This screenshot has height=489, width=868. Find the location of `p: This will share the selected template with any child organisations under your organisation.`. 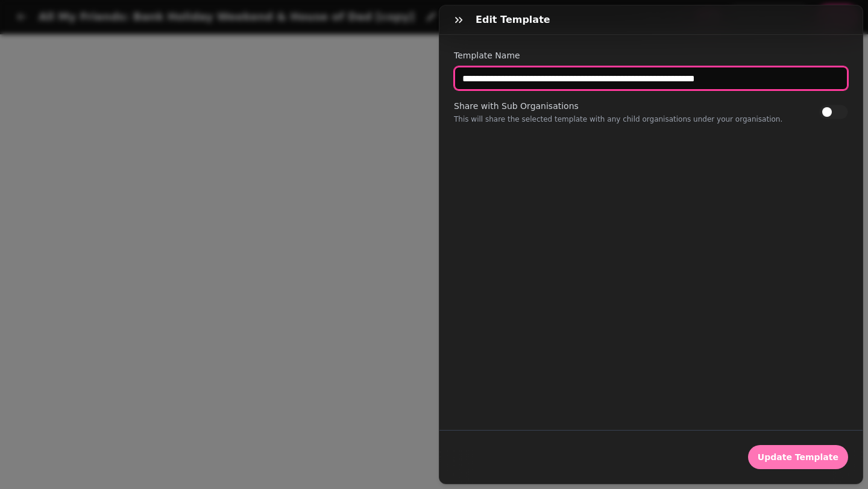

p: This will share the selected template with any child organisations under your organisation. is located at coordinates (637, 119).